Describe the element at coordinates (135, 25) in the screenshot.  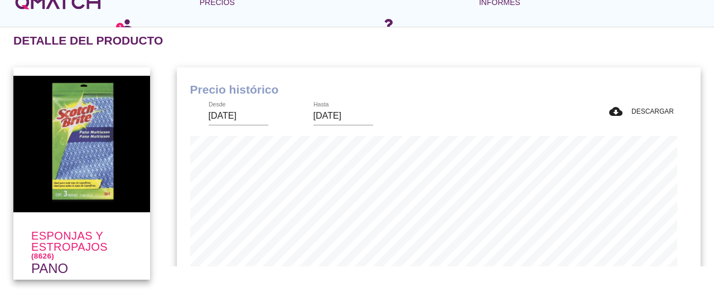
I see `font: persona` at that location.